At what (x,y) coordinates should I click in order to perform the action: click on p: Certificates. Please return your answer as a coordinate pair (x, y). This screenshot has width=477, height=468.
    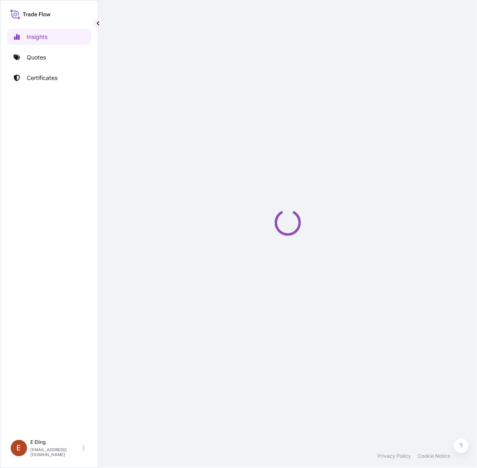
    Looking at the image, I should click on (42, 78).